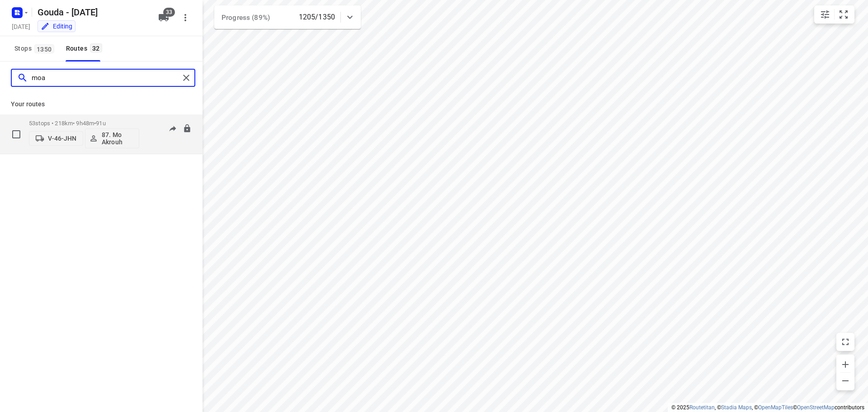 The image size is (868, 412). Describe the element at coordinates (56, 138) in the screenshot. I see `button: V-46-JHN` at that location.